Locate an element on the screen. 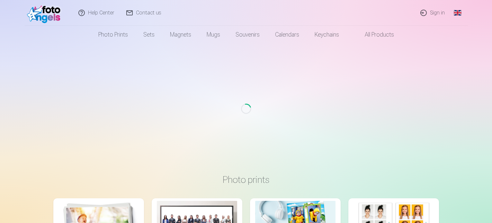  h3: Photo prints is located at coordinates (246, 180).